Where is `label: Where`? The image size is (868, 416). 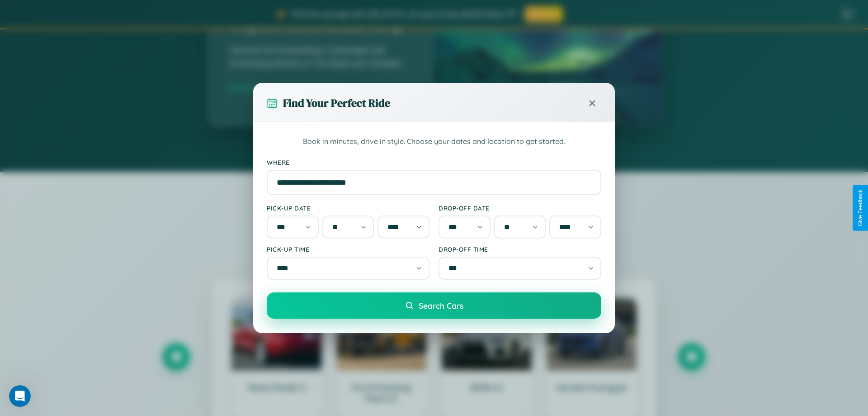
label: Where is located at coordinates (434, 162).